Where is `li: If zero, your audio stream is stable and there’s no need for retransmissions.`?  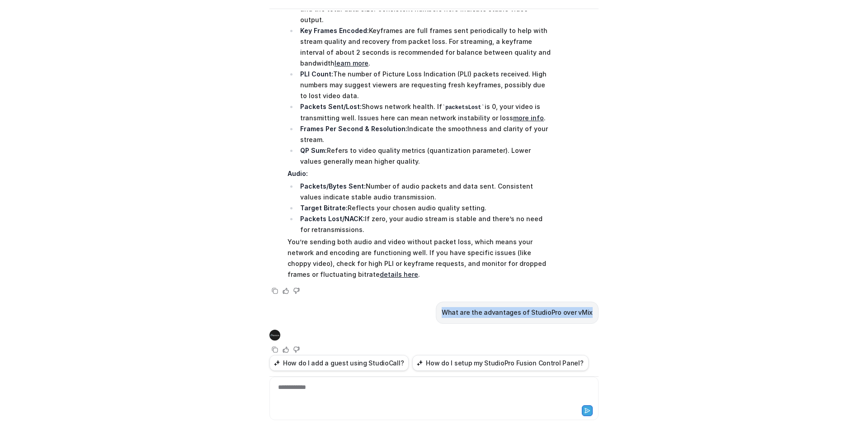
li: If zero, your audio stream is stable and there’s no need for retransmissions. is located at coordinates (425, 224).